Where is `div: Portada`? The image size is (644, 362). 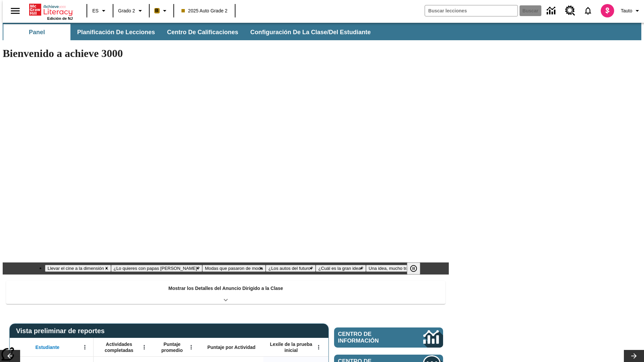
div: Portada is located at coordinates (51, 11).